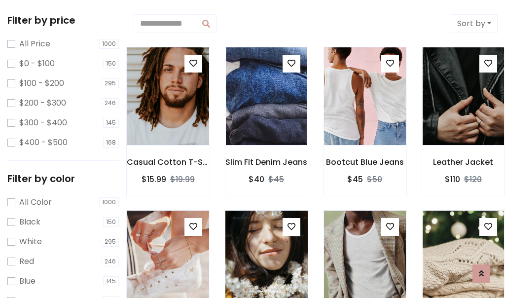  What do you see at coordinates (111, 142) in the screenshot?
I see `span: 168` at bounding box center [111, 142].